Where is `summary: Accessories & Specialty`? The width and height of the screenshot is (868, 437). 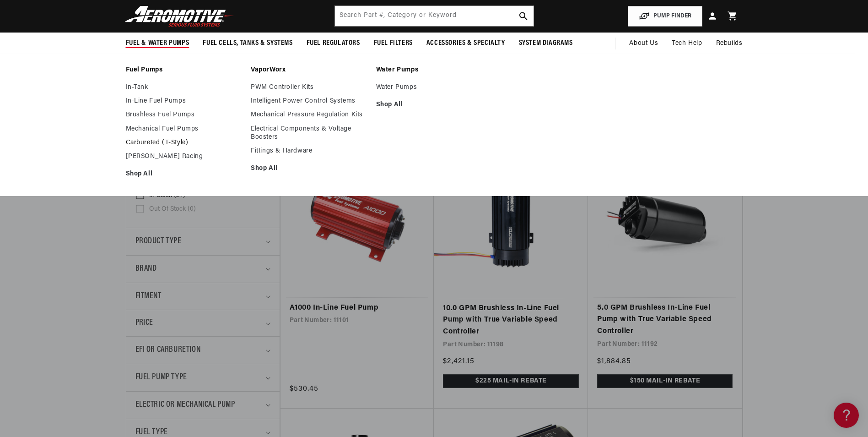 summary: Accessories & Specialty is located at coordinates (466, 43).